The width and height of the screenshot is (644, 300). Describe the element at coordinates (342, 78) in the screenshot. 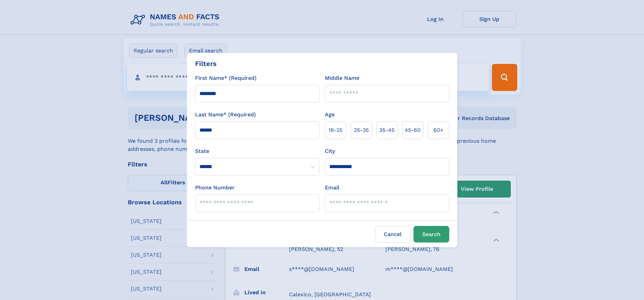

I see `label: Middle Name` at that location.